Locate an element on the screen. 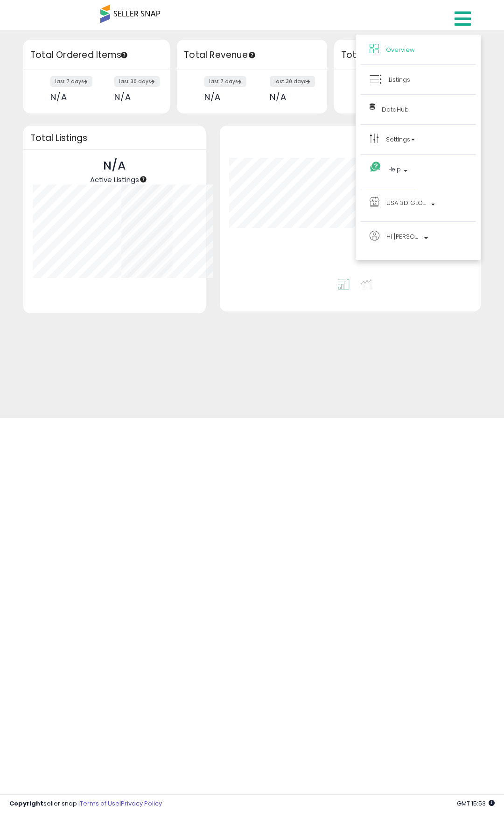  h3: Total Profit is located at coordinates (408, 55).